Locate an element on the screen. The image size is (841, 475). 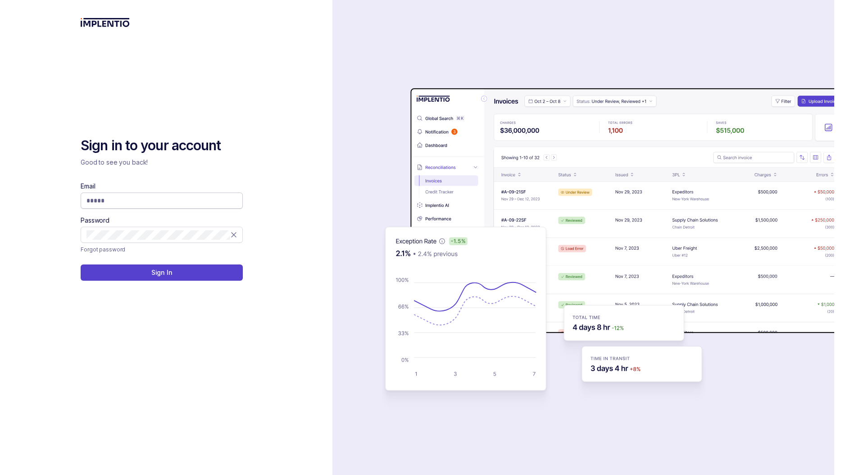
label: Password is located at coordinates (95, 221).